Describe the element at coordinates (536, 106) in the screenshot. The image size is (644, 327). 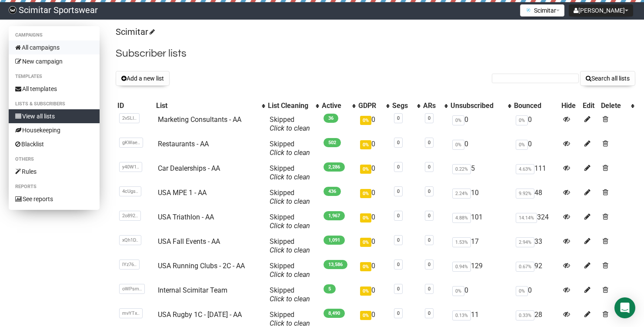
I see `th: Bounced: No sort applied, sorting is disabled` at that location.